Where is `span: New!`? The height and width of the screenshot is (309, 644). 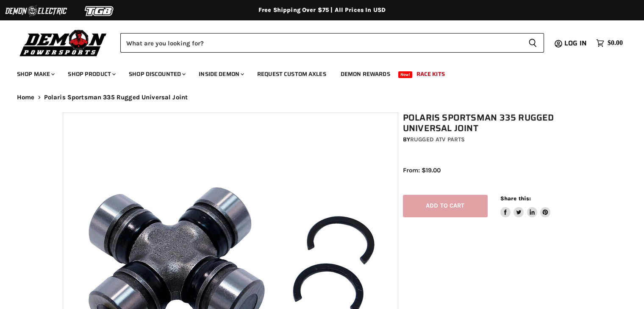 span: New! is located at coordinates (405, 74).